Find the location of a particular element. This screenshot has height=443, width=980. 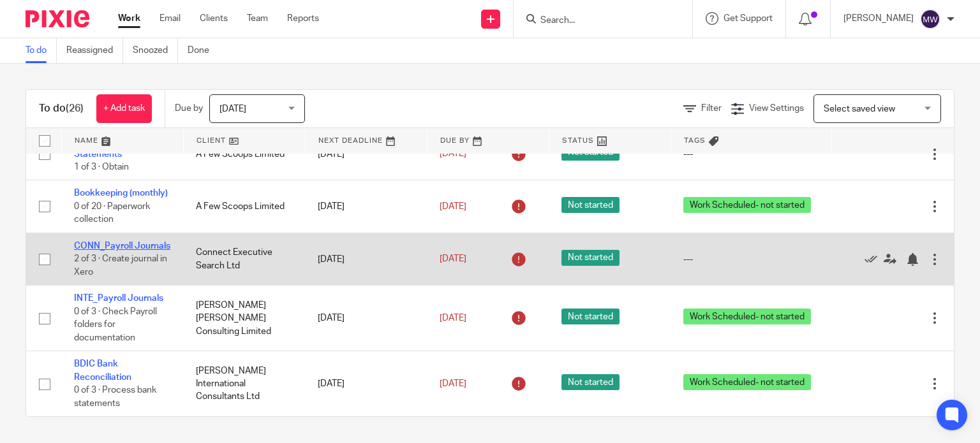

a: Bookkeeping (monthly) is located at coordinates (120, 193).